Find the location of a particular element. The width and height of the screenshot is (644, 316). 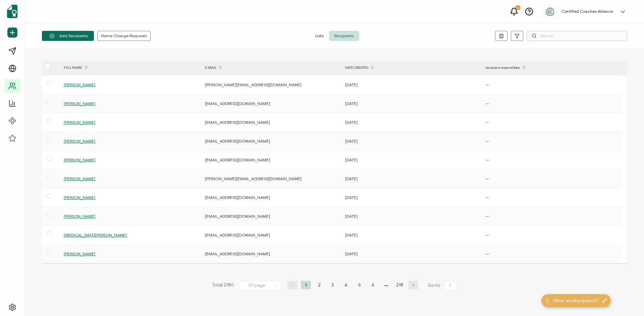

div: FULL NAME is located at coordinates (131, 68).